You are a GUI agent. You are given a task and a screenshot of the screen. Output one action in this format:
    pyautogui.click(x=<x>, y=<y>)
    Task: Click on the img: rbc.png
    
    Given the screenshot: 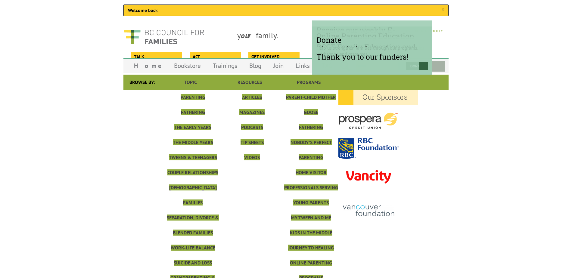 What is the action you would take?
    pyautogui.click(x=368, y=148)
    